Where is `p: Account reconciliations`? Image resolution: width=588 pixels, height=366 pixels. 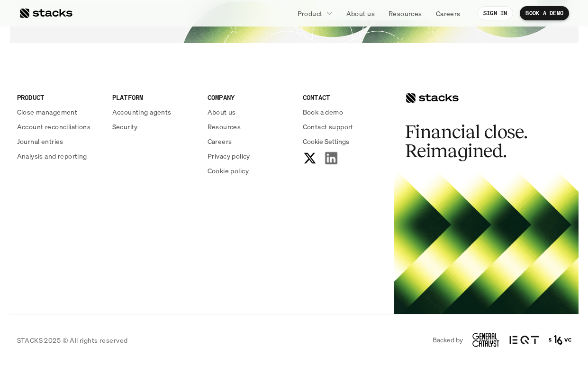
p: Account reconciliations is located at coordinates (54, 126).